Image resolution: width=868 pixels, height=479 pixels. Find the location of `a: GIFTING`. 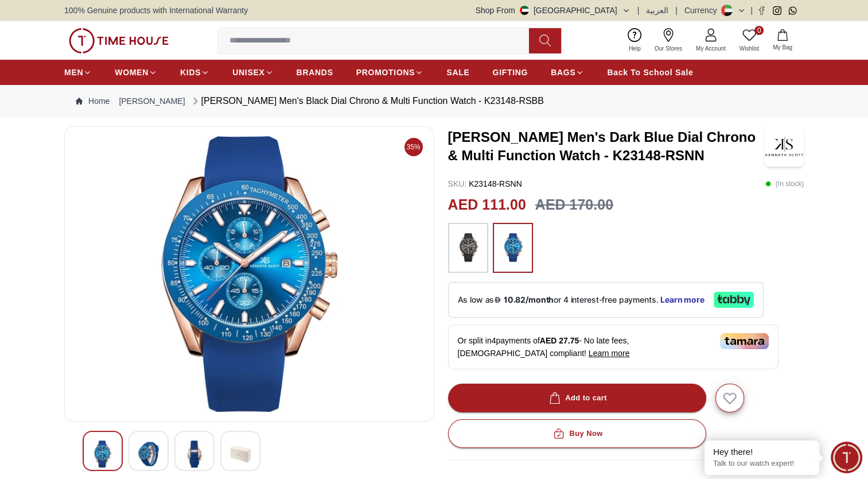

a: GIFTING is located at coordinates (510, 72).